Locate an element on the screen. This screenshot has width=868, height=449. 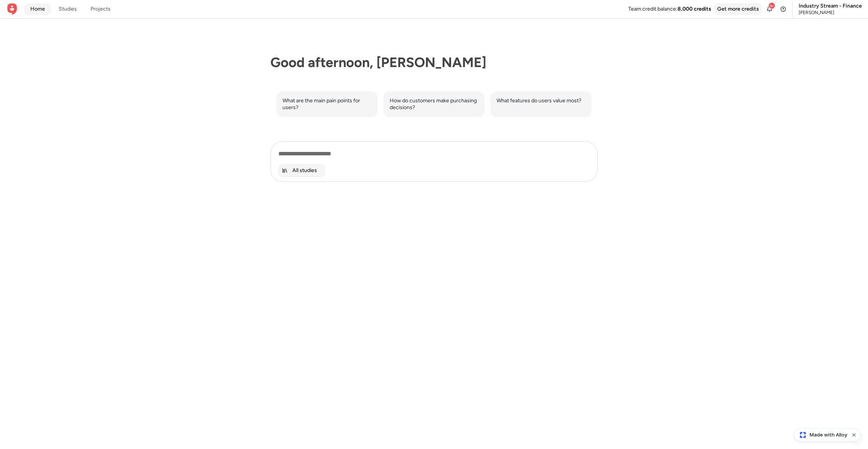
button: 9+ is located at coordinates (770, 9).